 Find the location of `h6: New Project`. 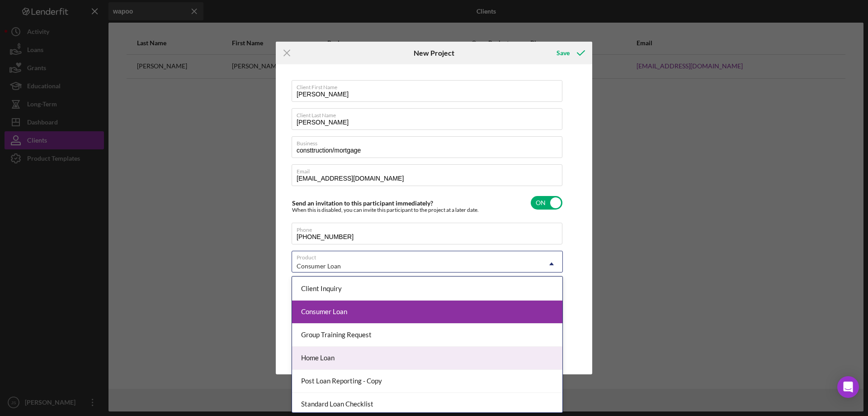

h6: New Project is located at coordinates (434, 53).